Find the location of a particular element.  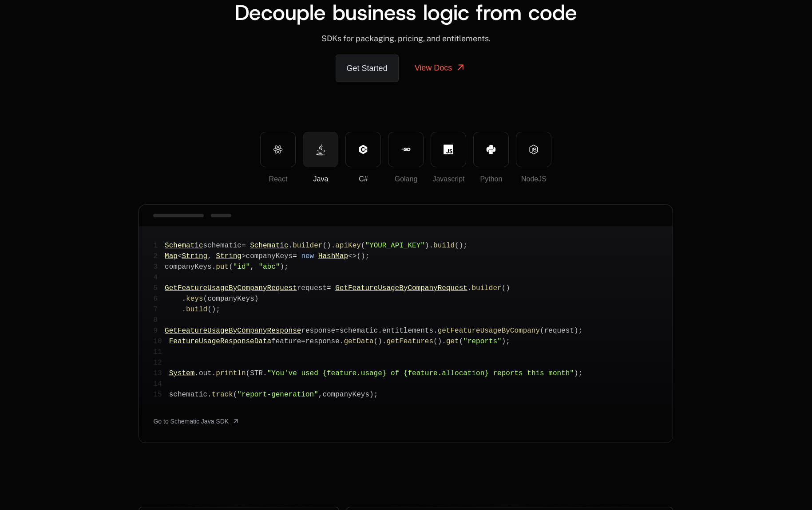

span: 10 is located at coordinates (161, 342).